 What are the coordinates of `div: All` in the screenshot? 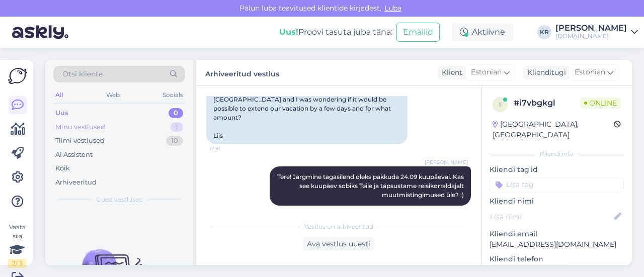 It's located at (59, 95).